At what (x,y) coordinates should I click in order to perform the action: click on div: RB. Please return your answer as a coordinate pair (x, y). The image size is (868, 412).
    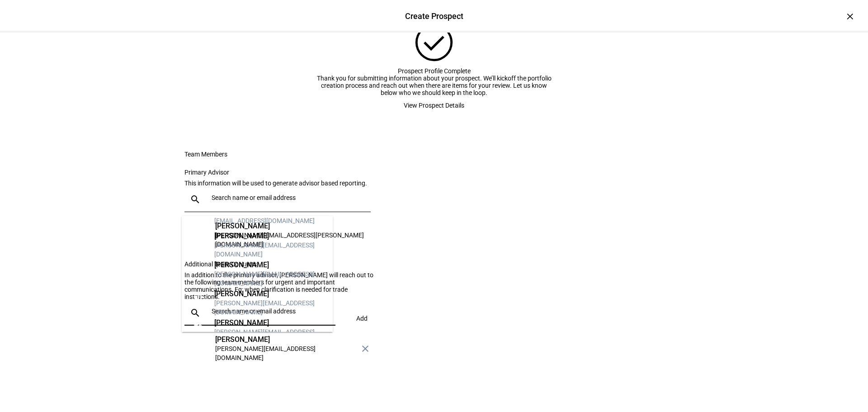
    Looking at the image, I should click on (198, 240).